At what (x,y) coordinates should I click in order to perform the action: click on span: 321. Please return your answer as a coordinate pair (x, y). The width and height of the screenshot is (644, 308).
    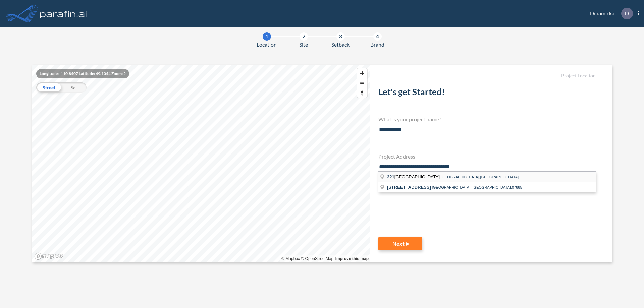
    Looking at the image, I should click on (391, 176).